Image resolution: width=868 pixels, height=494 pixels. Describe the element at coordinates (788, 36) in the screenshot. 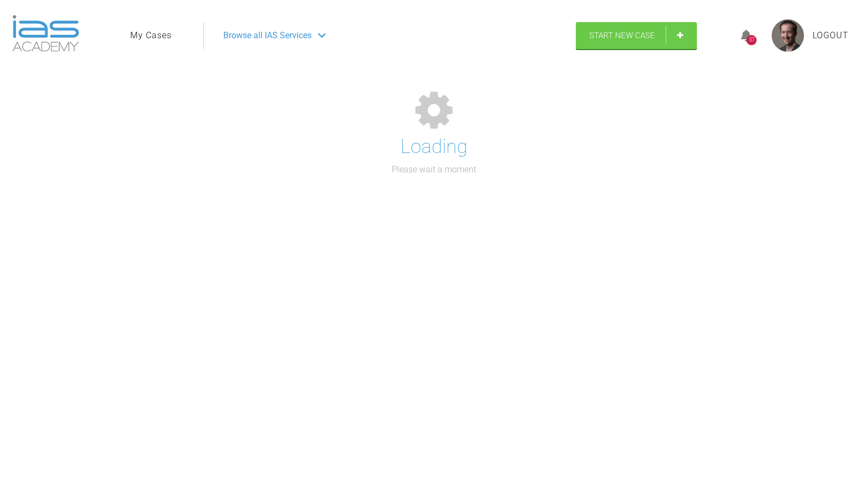

I see `img: profile.png` at that location.